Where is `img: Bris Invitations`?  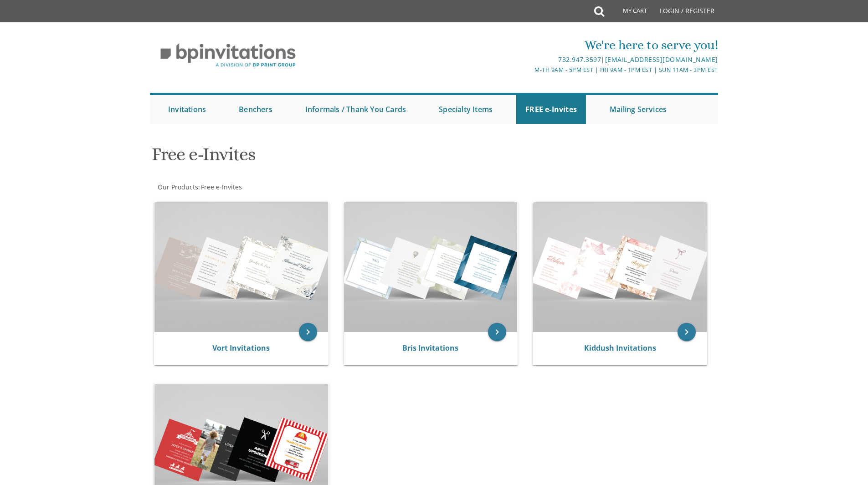 img: Bris Invitations is located at coordinates (430, 267).